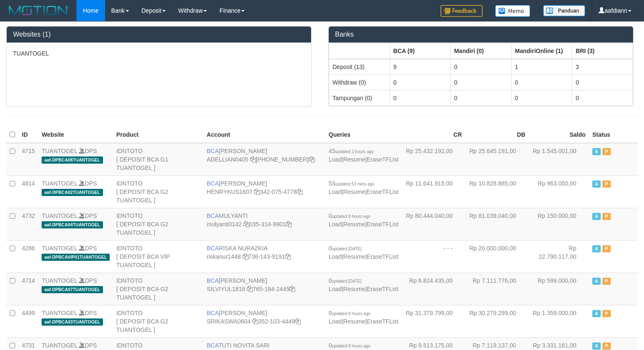 This screenshot has width=644, height=350. What do you see at coordinates (257, 192) in the screenshot?
I see `a: Copy HENRYKUS1607 to clipboard` at bounding box center [257, 192].